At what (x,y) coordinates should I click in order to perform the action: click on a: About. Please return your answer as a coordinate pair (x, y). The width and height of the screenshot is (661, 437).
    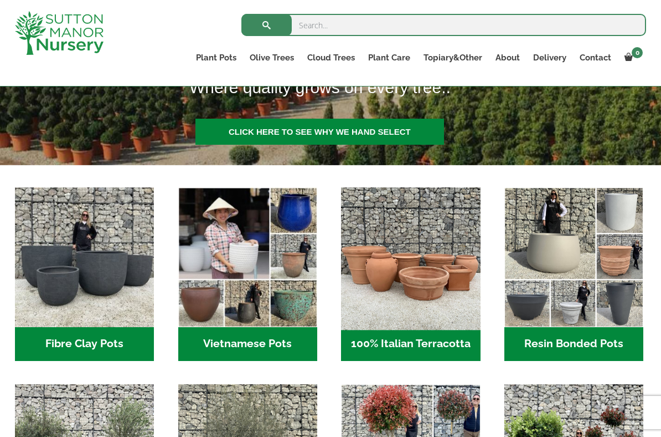
    Looking at the image, I should click on (508, 58).